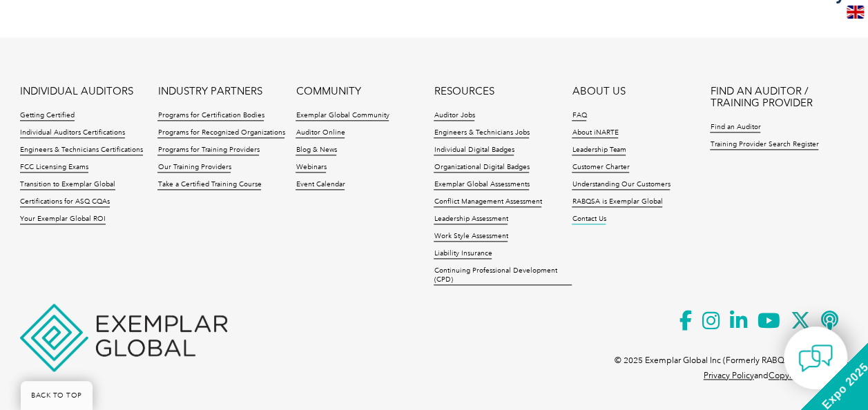 This screenshot has width=868, height=410. What do you see at coordinates (211, 116) in the screenshot?
I see `a: Programs for Certification Bodies` at bounding box center [211, 116].